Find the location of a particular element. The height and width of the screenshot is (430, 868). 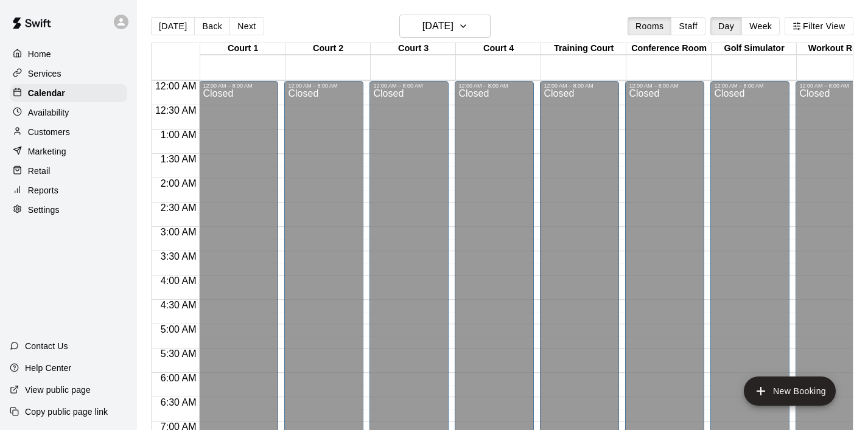

p: Copy public page link is located at coordinates (66, 412).